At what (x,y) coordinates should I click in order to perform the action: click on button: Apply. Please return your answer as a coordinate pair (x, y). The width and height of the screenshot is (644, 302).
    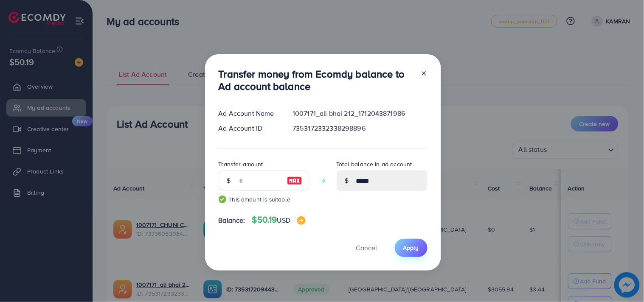
    Looking at the image, I should click on (411, 248).